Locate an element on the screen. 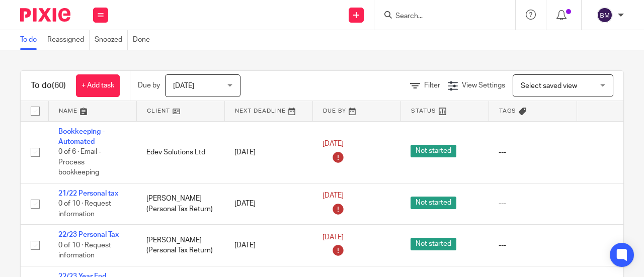  span: Select saved view is located at coordinates (549, 86).